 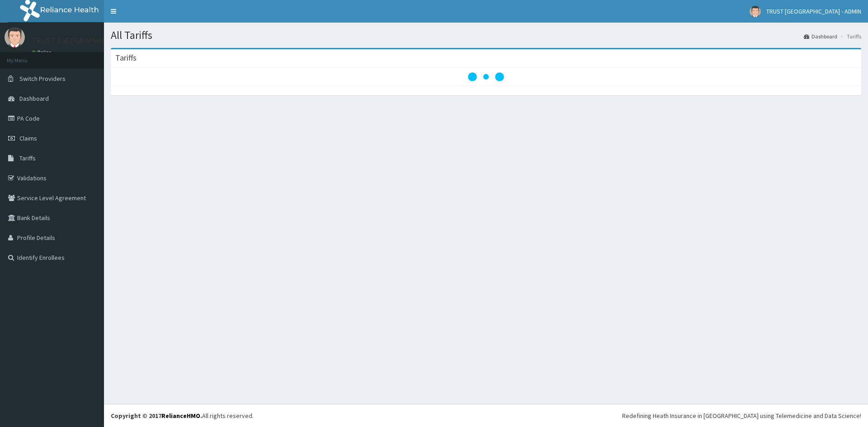 What do you see at coordinates (126, 58) in the screenshot?
I see `h3: Tariffs` at bounding box center [126, 58].